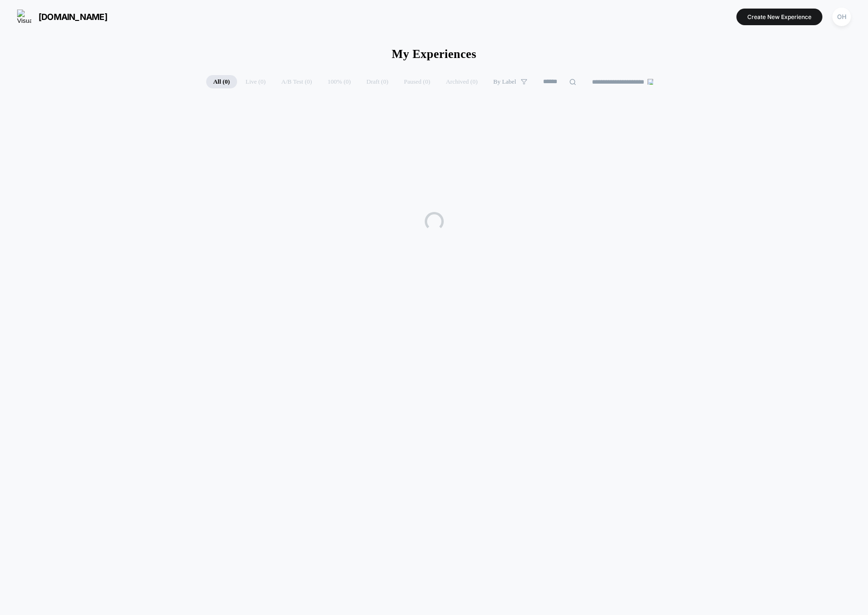 The height and width of the screenshot is (615, 868). I want to click on button: Create New Experience, so click(779, 17).